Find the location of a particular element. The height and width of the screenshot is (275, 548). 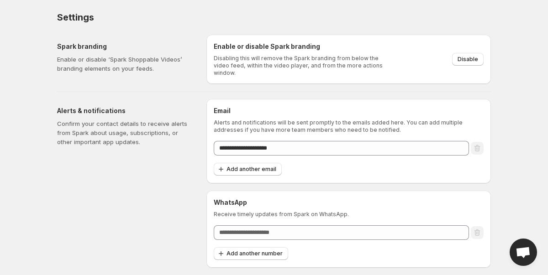

button: Add another number is located at coordinates (251, 254).